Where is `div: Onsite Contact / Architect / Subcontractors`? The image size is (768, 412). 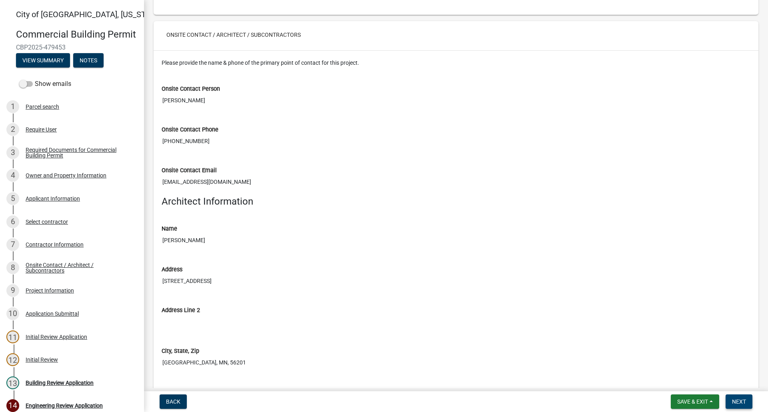
div: Onsite Contact / Architect / Subcontractors is located at coordinates (78, 268).